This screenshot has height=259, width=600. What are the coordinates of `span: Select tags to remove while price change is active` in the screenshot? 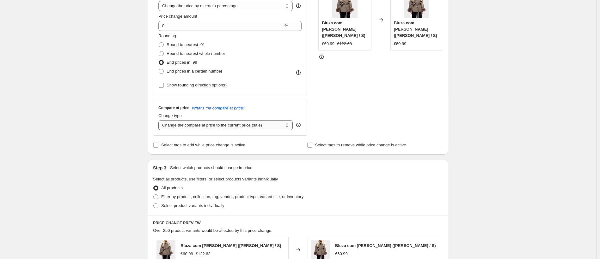 It's located at (361, 145).